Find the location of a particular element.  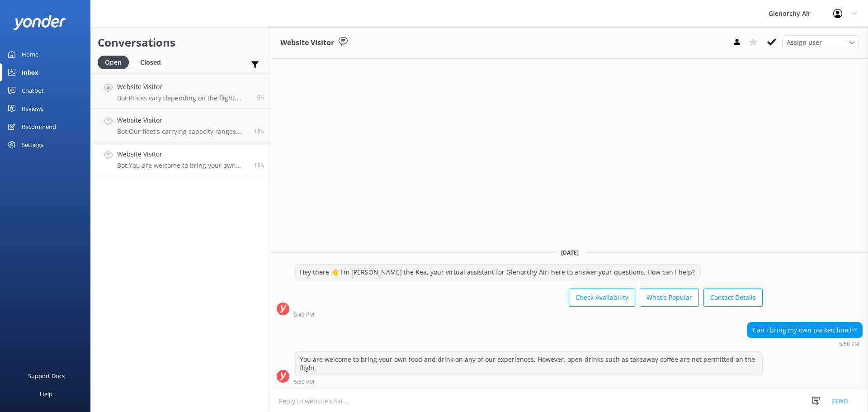

div: 05:49pm 10-Aug-2025 (UTC +12:00) Pacific/Auckland is located at coordinates (528, 314).